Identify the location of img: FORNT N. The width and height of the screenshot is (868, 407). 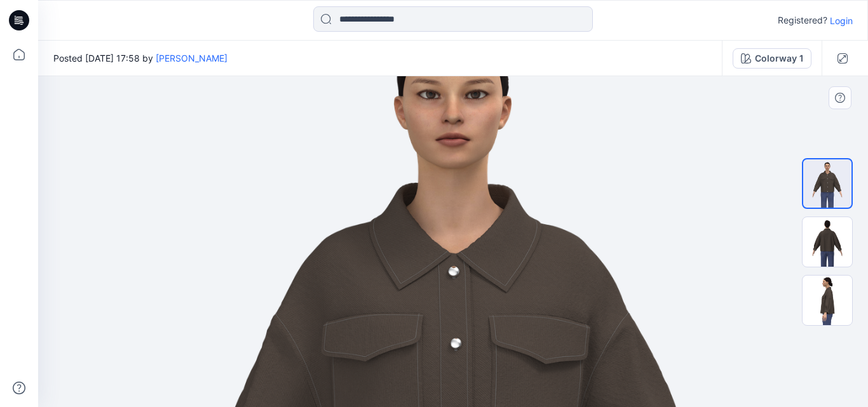
(828, 183).